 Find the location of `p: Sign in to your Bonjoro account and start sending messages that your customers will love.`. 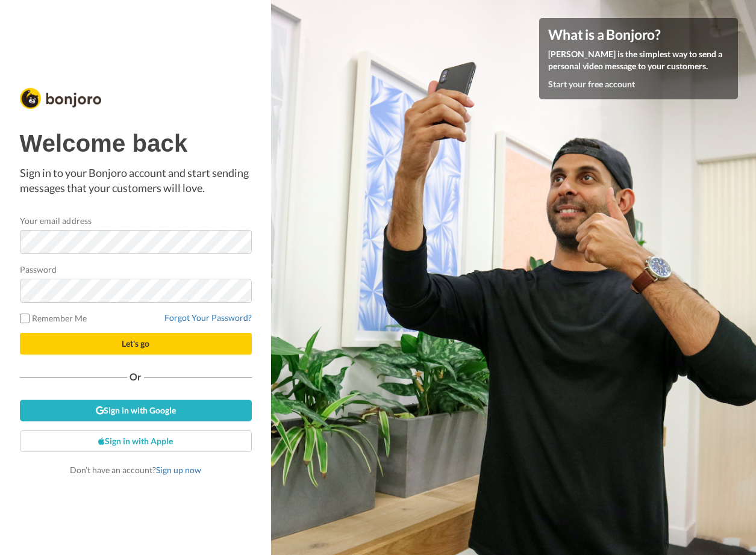

p: Sign in to your Bonjoro account and start sending messages that your customers will love. is located at coordinates (135, 181).